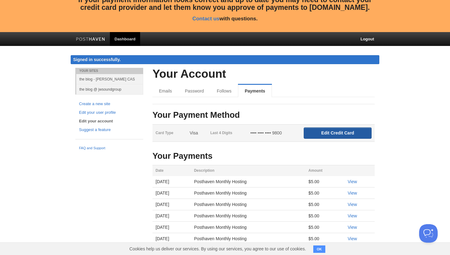  Describe the element at coordinates (274, 133) in the screenshot. I see `td: •••• •••• •••• 9800` at that location.